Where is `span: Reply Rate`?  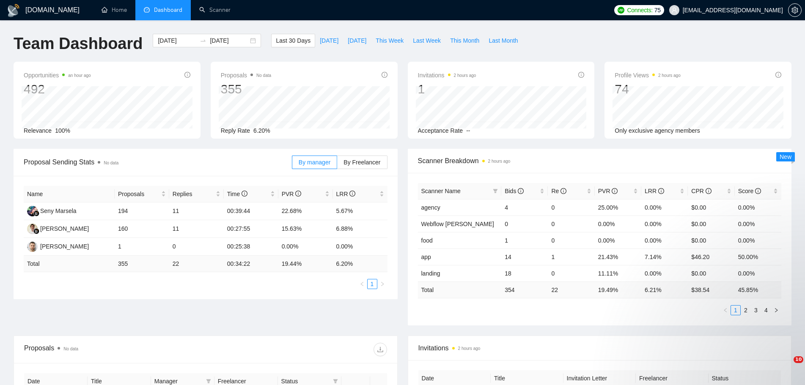
span: Reply Rate is located at coordinates (235, 131).